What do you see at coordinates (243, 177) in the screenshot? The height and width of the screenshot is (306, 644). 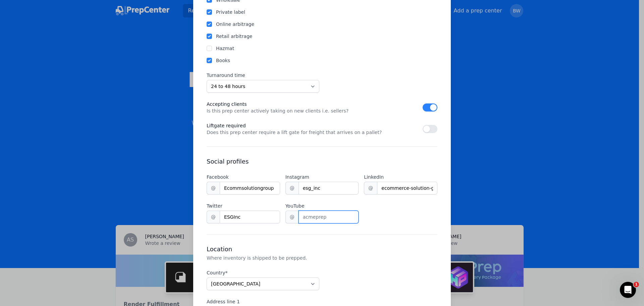 I see `label: Facebook` at bounding box center [243, 177].